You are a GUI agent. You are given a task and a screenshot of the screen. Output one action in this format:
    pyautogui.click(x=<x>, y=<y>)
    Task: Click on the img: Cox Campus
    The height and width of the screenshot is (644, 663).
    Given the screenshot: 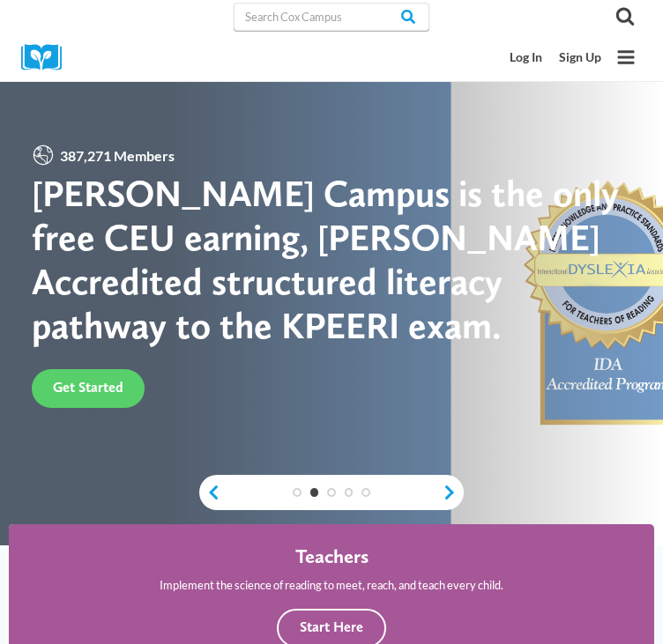 What is the action you would take?
    pyautogui.click(x=48, y=57)
    